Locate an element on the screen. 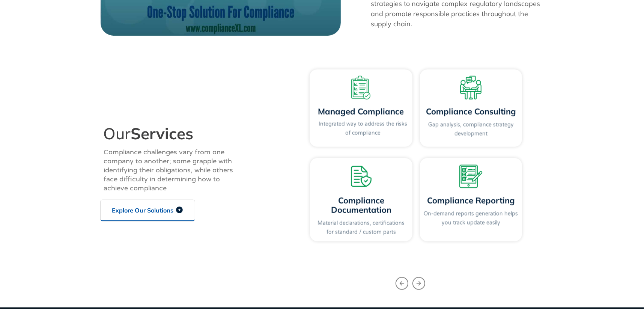 The image size is (644, 309). h2: Our is located at coordinates (188, 134).